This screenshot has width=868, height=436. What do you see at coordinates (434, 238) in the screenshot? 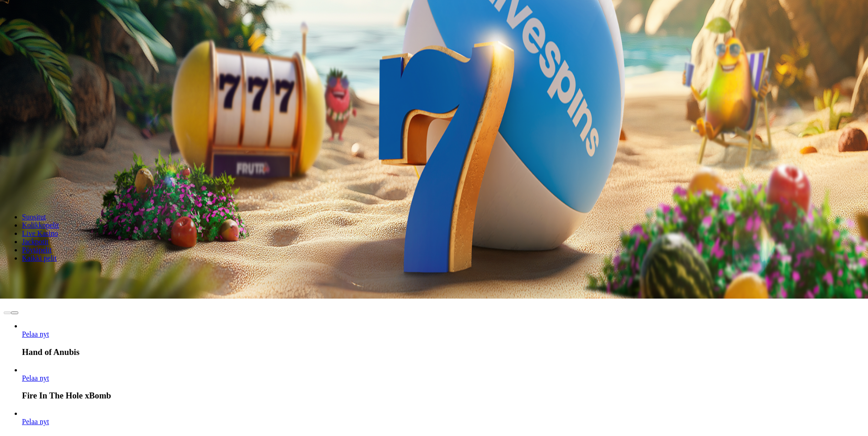
I see `header: Lobby` at bounding box center [434, 238].